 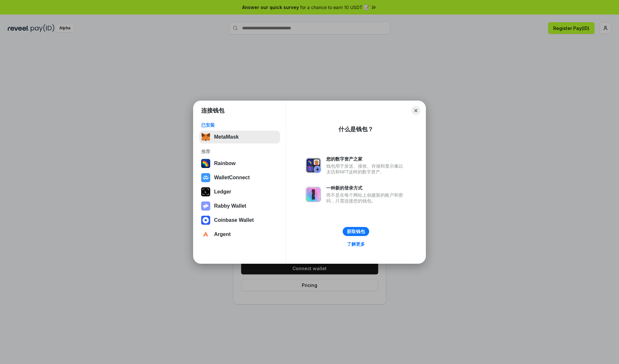 What do you see at coordinates (240, 234) in the screenshot?
I see `button: Argent` at bounding box center [240, 234].